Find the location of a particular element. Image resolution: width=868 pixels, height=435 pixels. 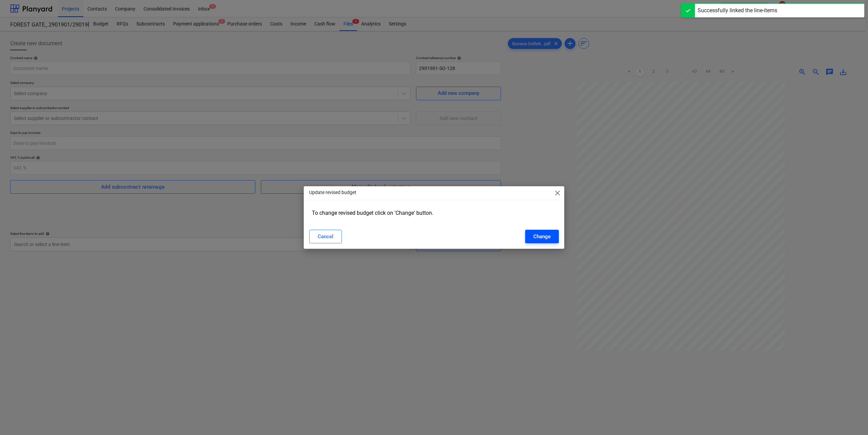

div: Cancel is located at coordinates (326, 237).